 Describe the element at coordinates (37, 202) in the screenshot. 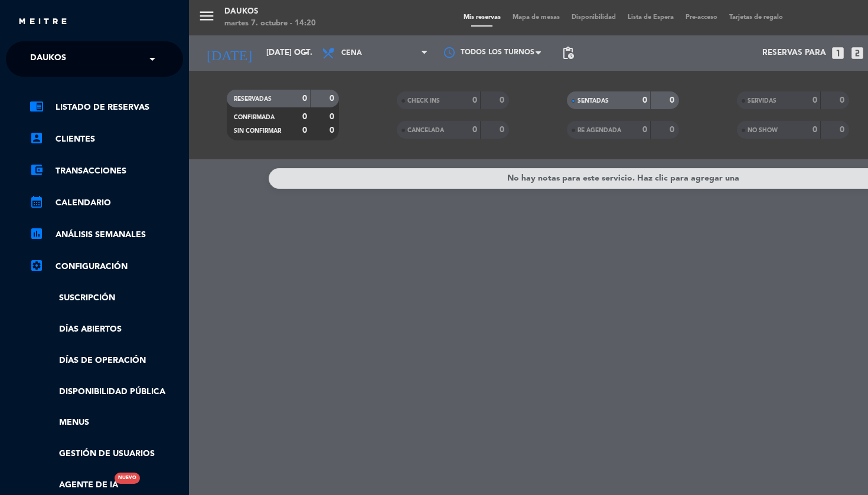

I see `i: calendar_month` at that location.